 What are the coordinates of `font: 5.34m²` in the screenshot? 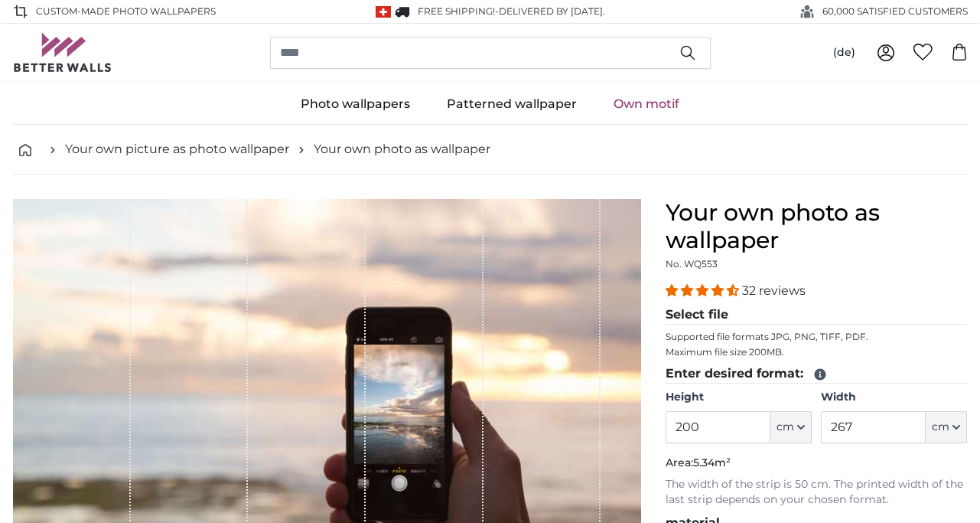 It's located at (711, 462).